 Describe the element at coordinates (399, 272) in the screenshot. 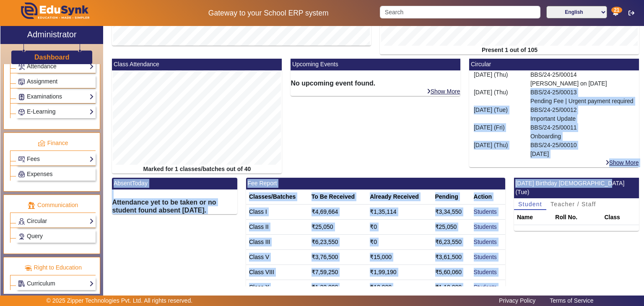

I see `td: ₹1,99,190` at that location.